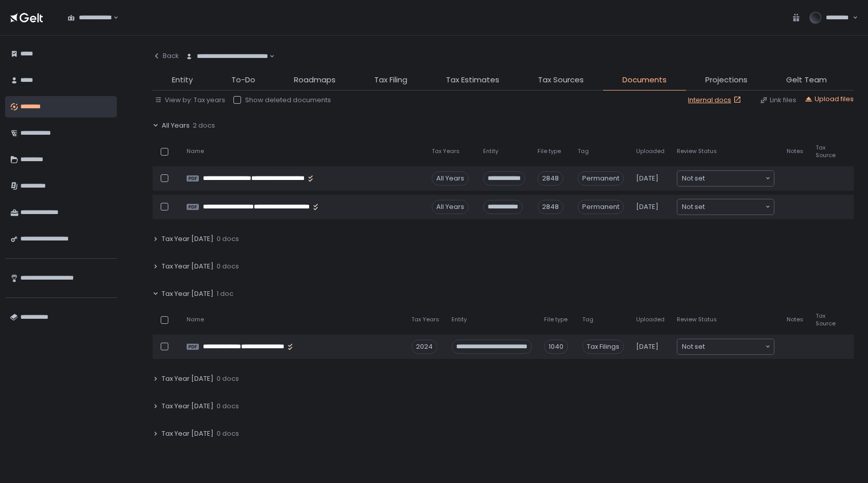 Image resolution: width=868 pixels, height=483 pixels. Describe the element at coordinates (391, 80) in the screenshot. I see `span: Tax Filing` at that location.